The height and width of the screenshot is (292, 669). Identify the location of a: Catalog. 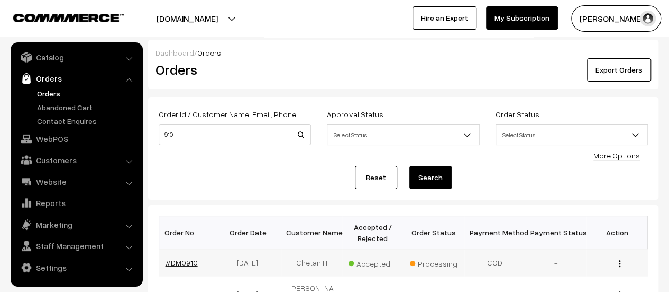
(76, 57).